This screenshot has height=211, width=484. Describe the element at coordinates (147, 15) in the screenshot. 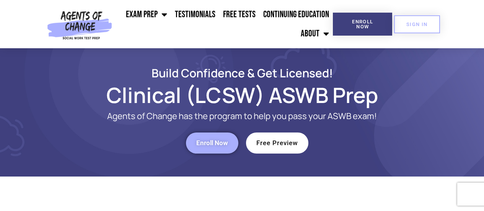

I see `a: Exam Prep` at that location.